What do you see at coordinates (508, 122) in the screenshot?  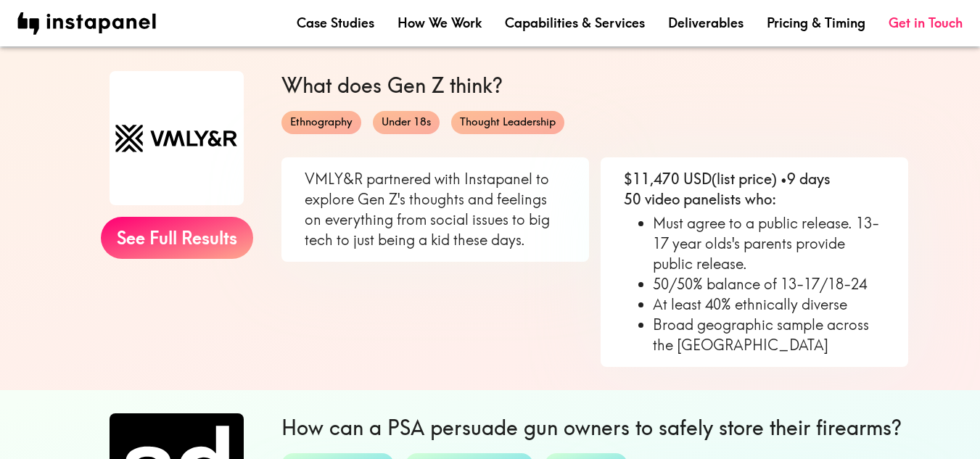 I see `span: Thought Leadership` at bounding box center [508, 122].